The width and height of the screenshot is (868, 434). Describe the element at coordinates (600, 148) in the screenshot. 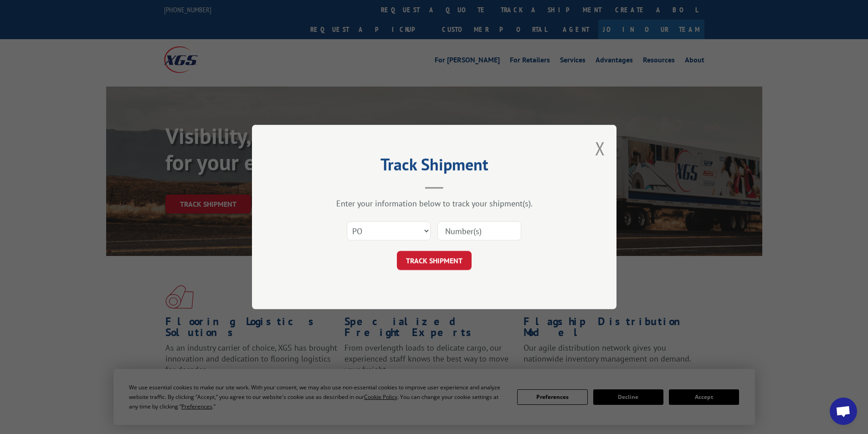

I see `button: Close modal` at that location.